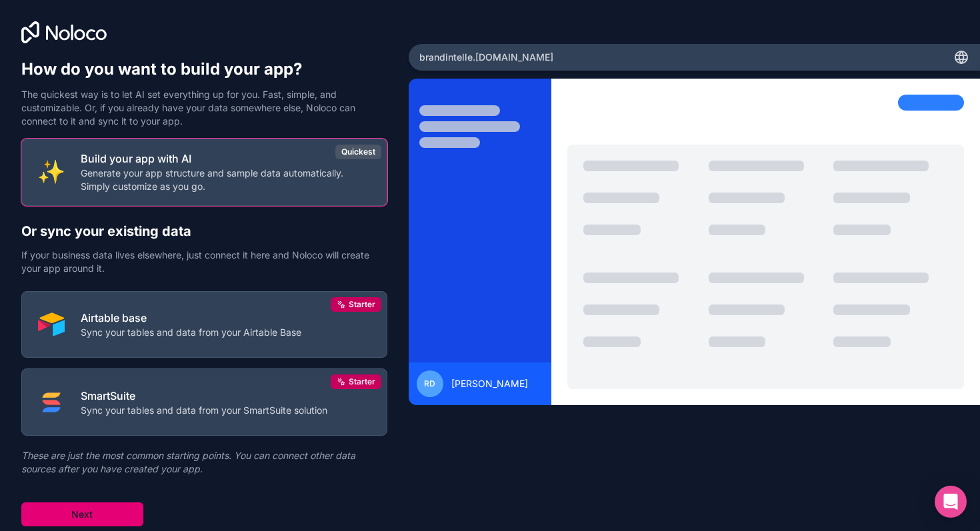 The height and width of the screenshot is (531, 980). What do you see at coordinates (429, 384) in the screenshot?
I see `span: RD` at bounding box center [429, 384].